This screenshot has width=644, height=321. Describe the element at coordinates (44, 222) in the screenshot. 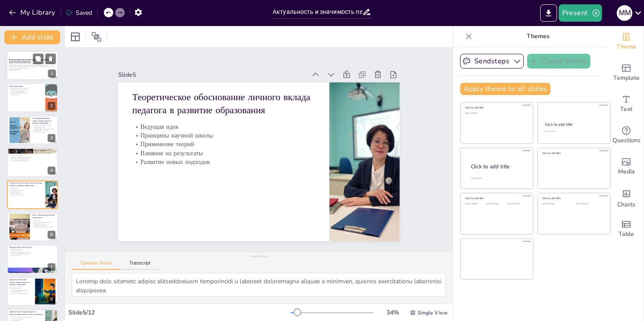

I see `p: Задачи педагогической деятельности` at that location.